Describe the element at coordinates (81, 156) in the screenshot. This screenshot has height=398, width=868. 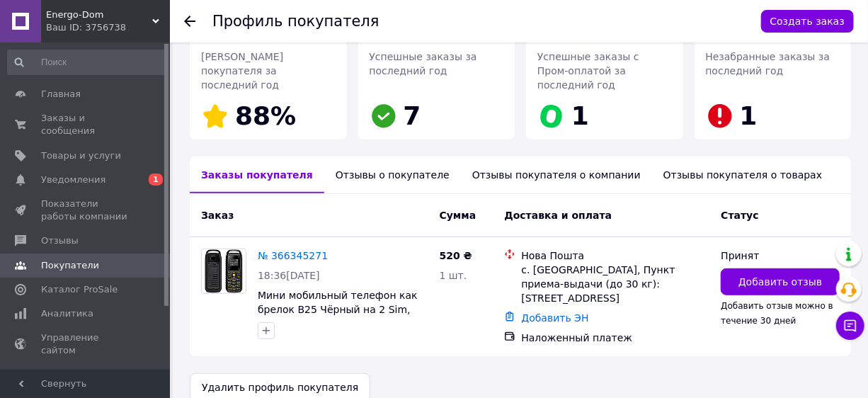
I see `span: Товары и услуги` at that location.